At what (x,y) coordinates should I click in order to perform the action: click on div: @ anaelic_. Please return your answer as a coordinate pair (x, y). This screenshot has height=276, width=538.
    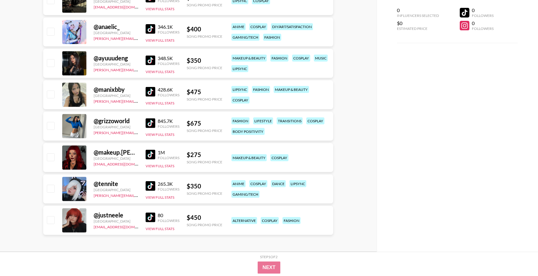
    Looking at the image, I should click on (116, 27).